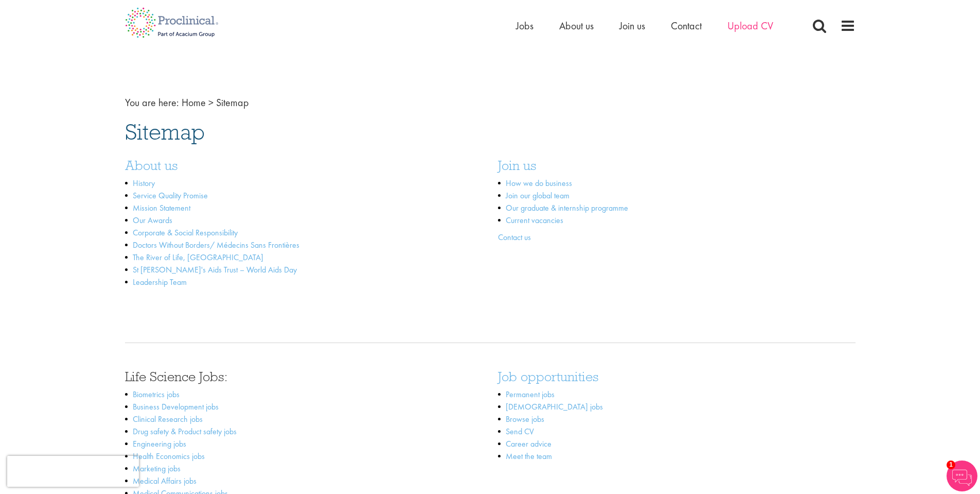 This screenshot has height=494, width=980. Describe the element at coordinates (750, 26) in the screenshot. I see `span: Upload CV` at that location.